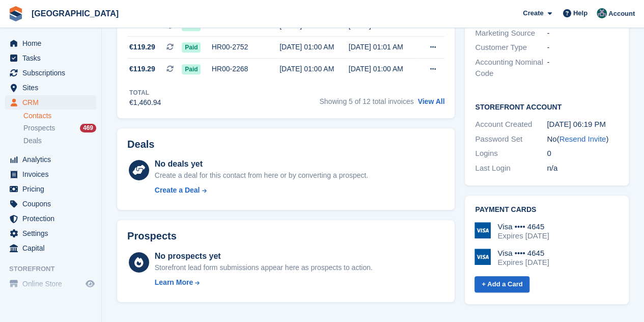 The height and width of the screenshot is (322, 644). What do you see at coordinates (59, 128) in the screenshot?
I see `a: Prospects 469` at bounding box center [59, 128].